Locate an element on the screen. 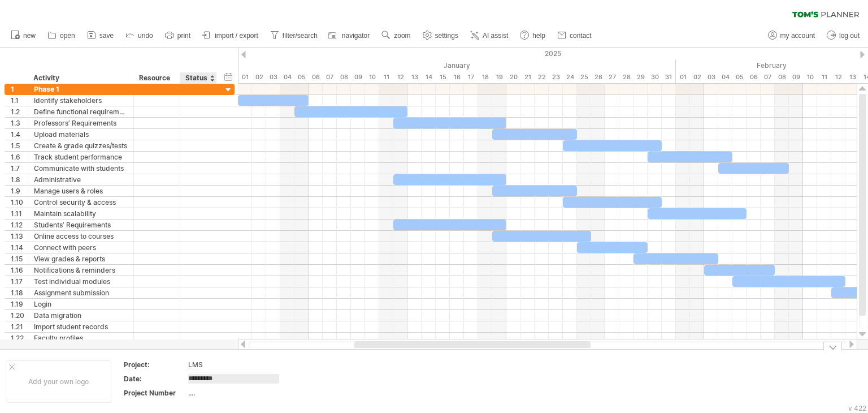 The image size is (868, 413). div: Friday, 17 January 2025 is located at coordinates (470, 77).